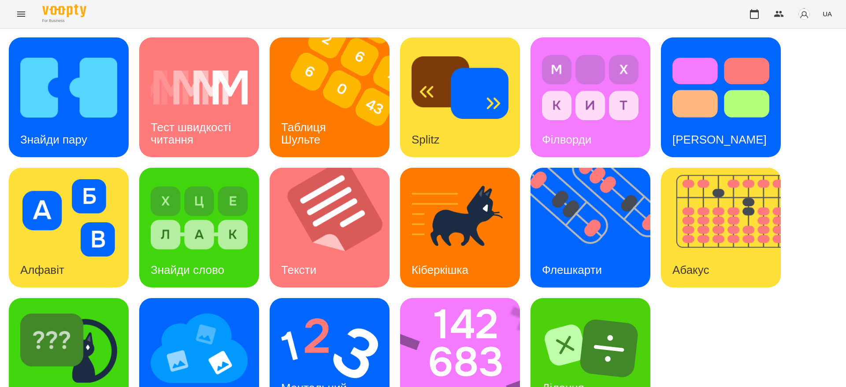 This screenshot has width=846, height=387. I want to click on img: Ділення множення, so click(590, 348).